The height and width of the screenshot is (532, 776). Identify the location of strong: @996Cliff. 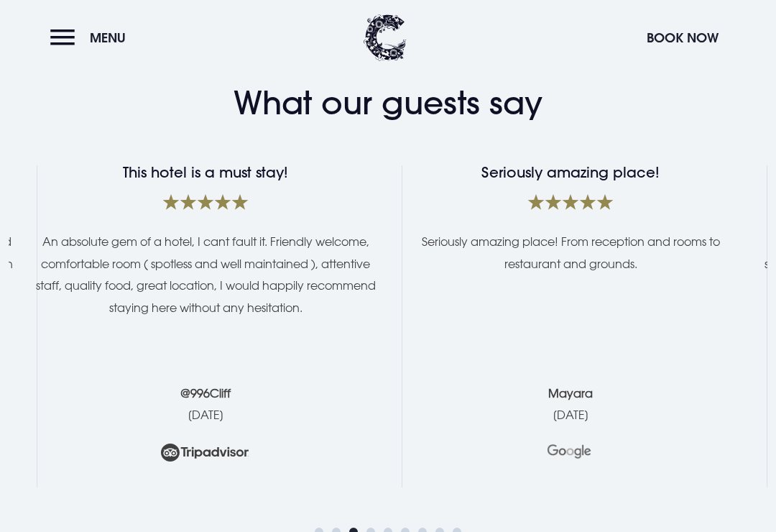
(205, 393).